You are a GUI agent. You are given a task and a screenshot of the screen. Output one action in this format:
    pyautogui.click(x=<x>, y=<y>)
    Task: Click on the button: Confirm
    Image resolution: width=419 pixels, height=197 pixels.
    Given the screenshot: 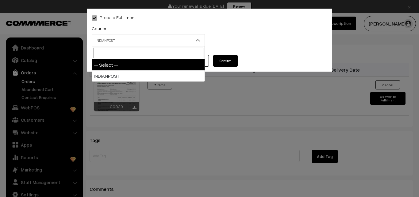 What is the action you would take?
    pyautogui.click(x=225, y=61)
    